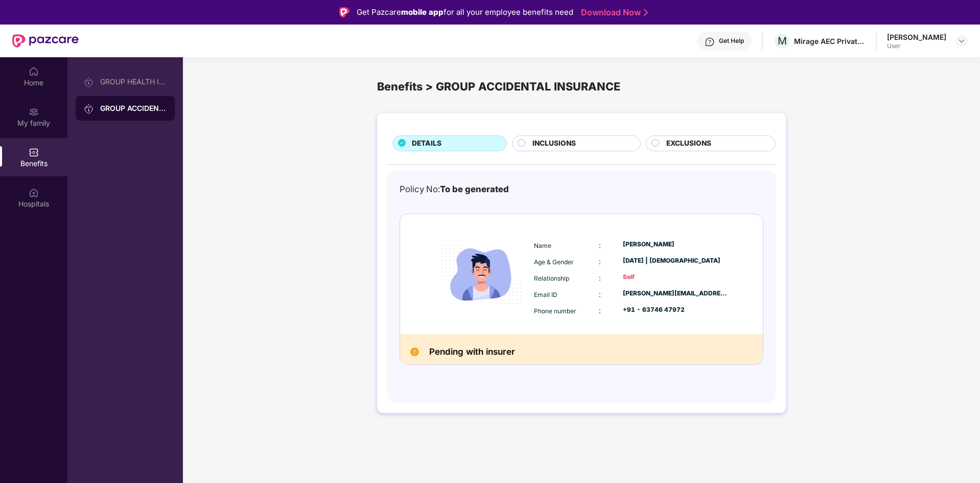  I want to click on img: svg+xml;base64,PHN2ZyBpZD0iSG9zcGl0YWxzIiB4bWxucz0iaHR0cDovL3d3dy53My5vcmcvMjAwMC9zdmciIHdpZHRoPS..., so click(34, 193).